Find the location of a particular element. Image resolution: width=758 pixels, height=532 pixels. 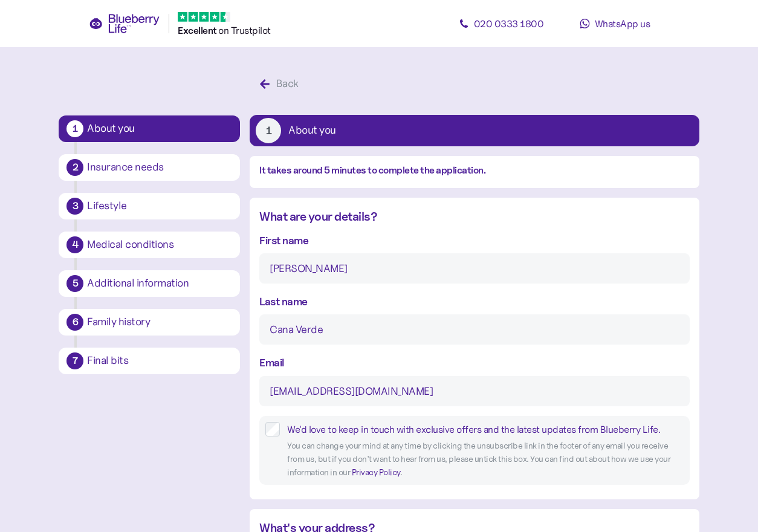

a: 020 0333 1800 is located at coordinates (501, 23).